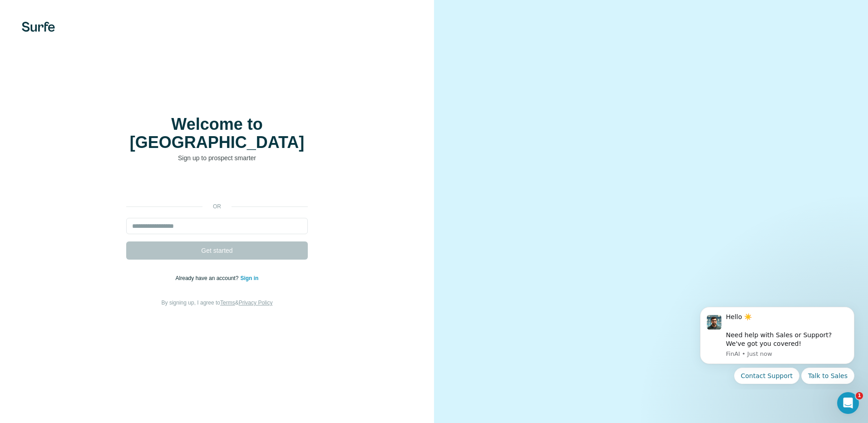 The height and width of the screenshot is (423, 868). Describe the element at coordinates (91, 77) in the screenshot. I see `div: Quick reply options` at that location.